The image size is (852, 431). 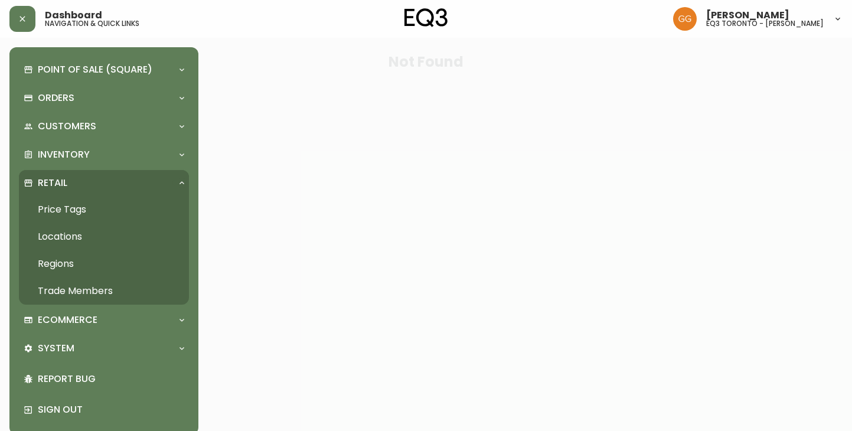 I want to click on div: Ecommerce, so click(x=104, y=320).